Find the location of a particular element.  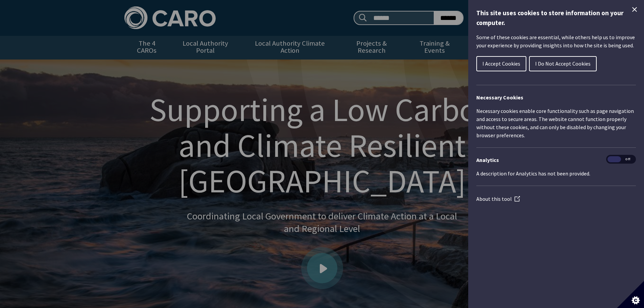

button: I Accept Cookies is located at coordinates (501, 64).